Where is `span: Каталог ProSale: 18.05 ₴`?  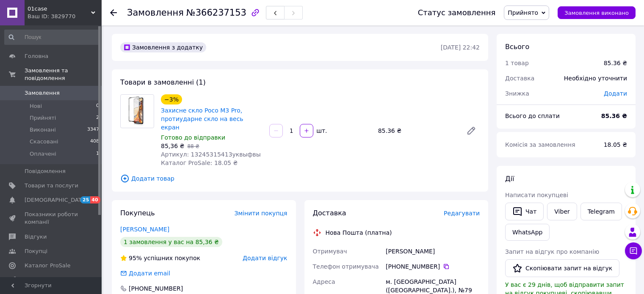 span: Каталог ProSale: 18.05 ₴ is located at coordinates (199, 163).